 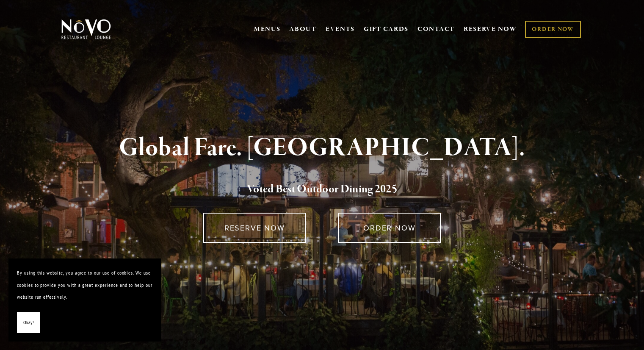 I want to click on a: EVENTS, so click(x=340, y=29).